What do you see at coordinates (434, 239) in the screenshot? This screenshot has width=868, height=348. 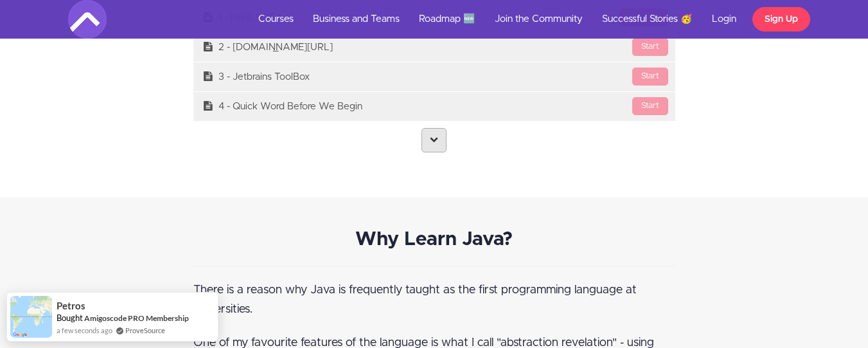 I see `strong: Why Learn Java?` at bounding box center [434, 239].